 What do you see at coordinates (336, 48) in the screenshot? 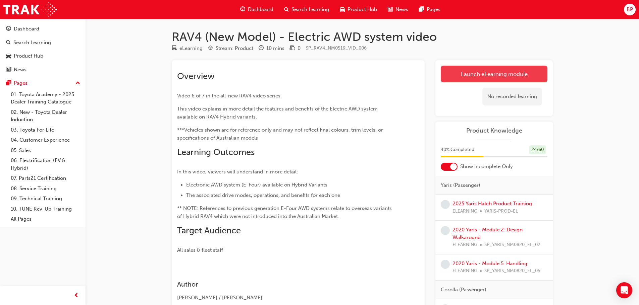
I see `span: Learning resource code` at bounding box center [336, 48].